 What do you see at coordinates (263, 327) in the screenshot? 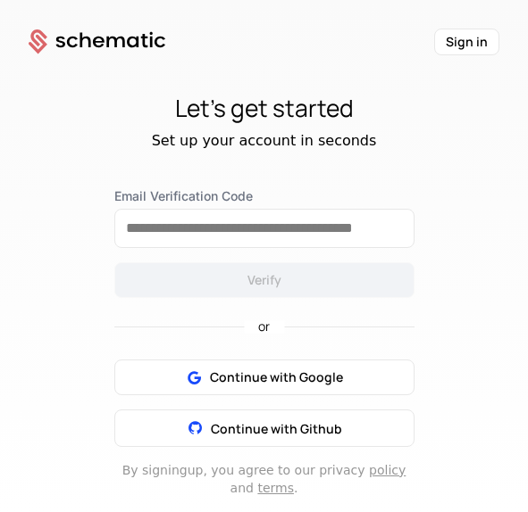
I see `span: or` at bounding box center [263, 327].